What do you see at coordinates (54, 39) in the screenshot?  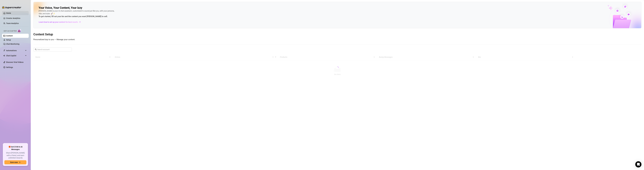 I see `span: Personalized Izzy to you — Manage your content.` at bounding box center [54, 39].